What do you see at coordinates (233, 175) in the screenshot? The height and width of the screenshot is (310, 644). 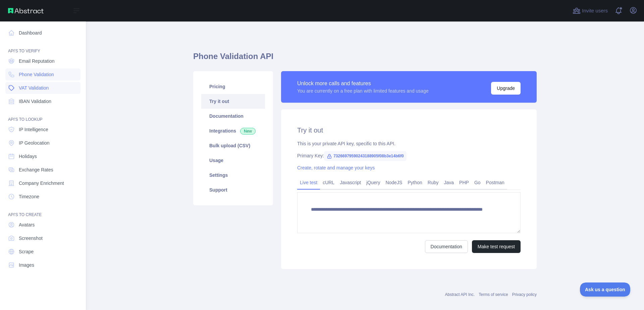 I see `a: Settings` at bounding box center [233, 175].